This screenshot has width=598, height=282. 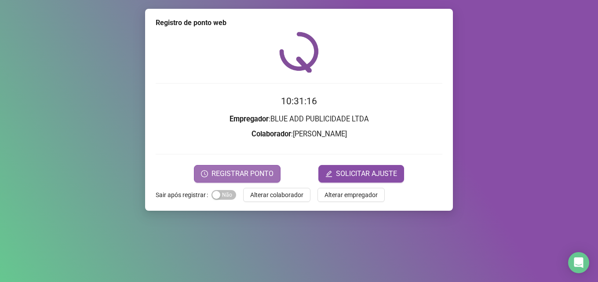 I want to click on button: Alterar colaborador, so click(x=277, y=195).